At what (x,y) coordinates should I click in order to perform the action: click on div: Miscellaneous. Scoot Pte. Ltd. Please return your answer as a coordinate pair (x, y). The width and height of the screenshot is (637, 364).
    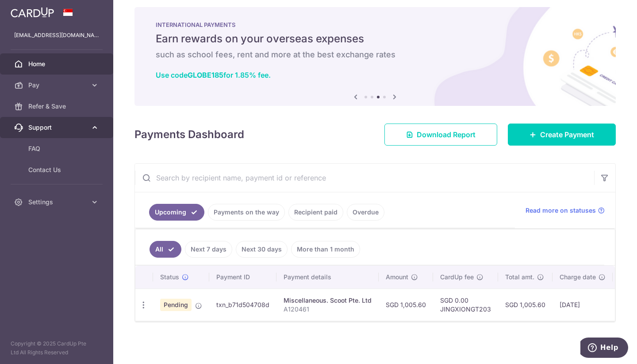
    Looking at the image, I should click on (327, 301).